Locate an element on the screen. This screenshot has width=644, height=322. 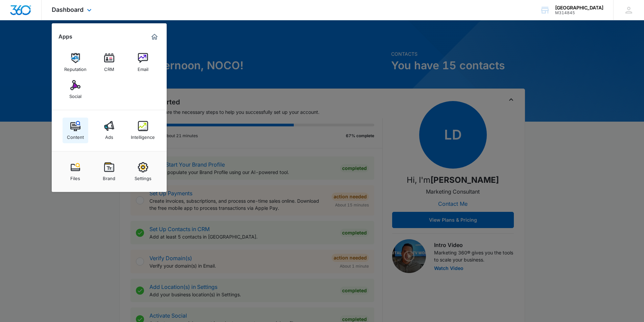
div: Brand is located at coordinates (109, 177).